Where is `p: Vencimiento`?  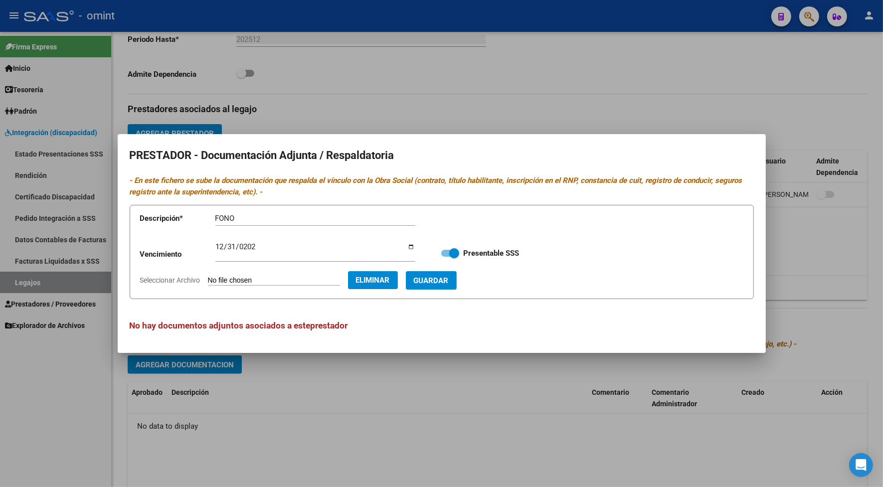
p: Vencimiento is located at coordinates (178, 254).